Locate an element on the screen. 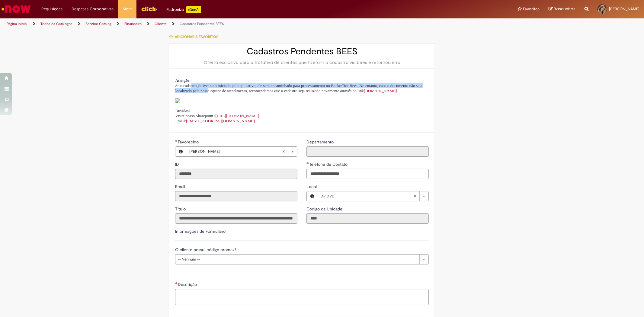 This screenshot has width=644, height=317. input: Departamento is located at coordinates (367, 152).